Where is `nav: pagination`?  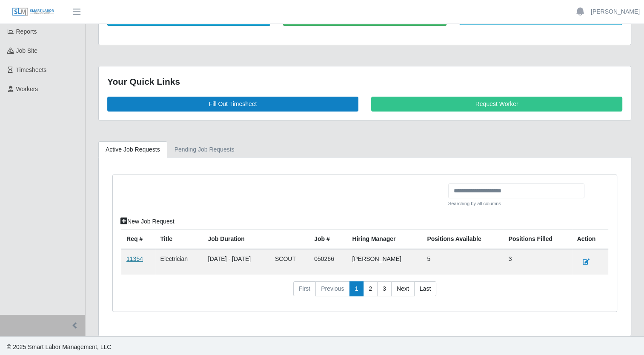
nav: pagination is located at coordinates (365, 292).